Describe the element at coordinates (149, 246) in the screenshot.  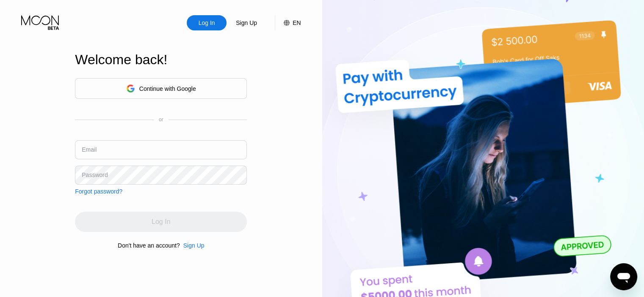
I see `div: Don't have an account?` at that location.